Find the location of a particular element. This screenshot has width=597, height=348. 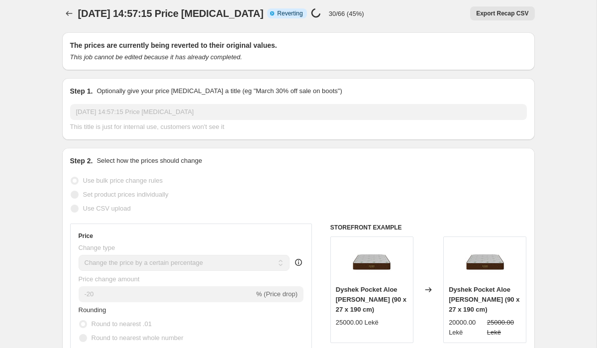

span: Price change amount is located at coordinates (109, 279).